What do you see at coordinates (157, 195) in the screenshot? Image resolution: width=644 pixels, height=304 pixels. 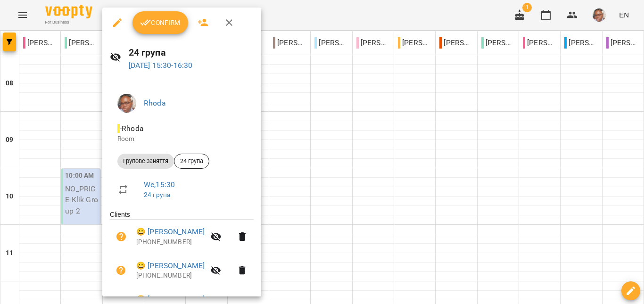 I see `a: 24 група` at bounding box center [157, 195].